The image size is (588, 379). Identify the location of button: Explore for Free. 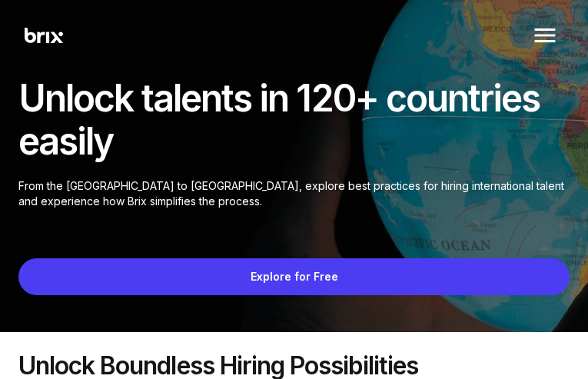
(294, 277).